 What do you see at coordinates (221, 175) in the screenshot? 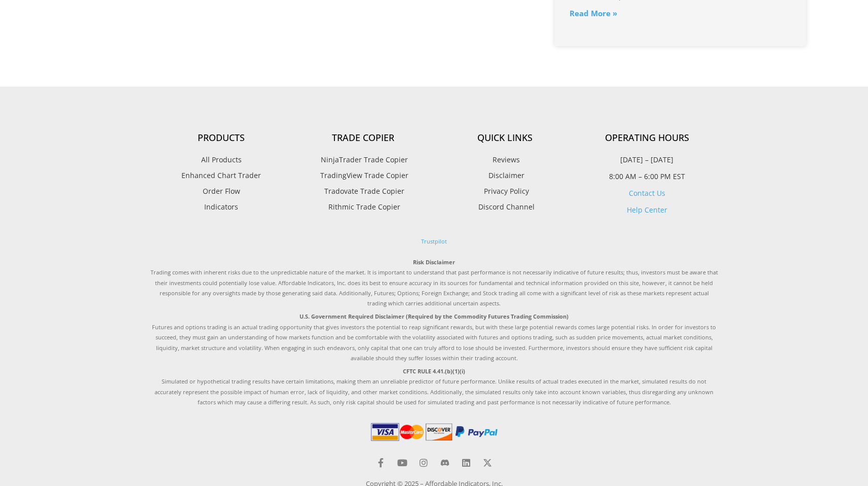
I see `a: Enhanced Chart Trader` at bounding box center [221, 175].